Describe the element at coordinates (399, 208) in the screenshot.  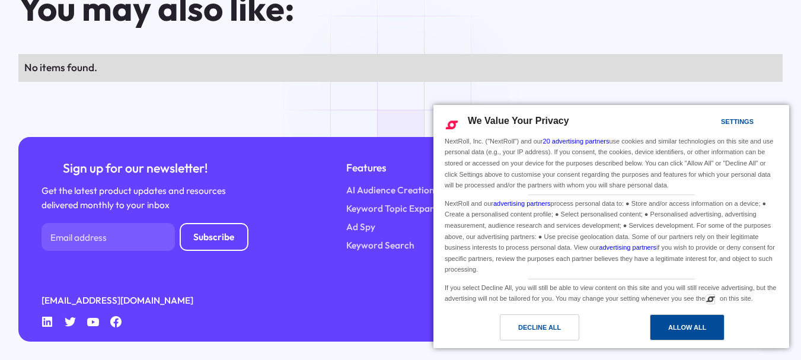
I see `a: Keyword Topic Expansion` at that location.